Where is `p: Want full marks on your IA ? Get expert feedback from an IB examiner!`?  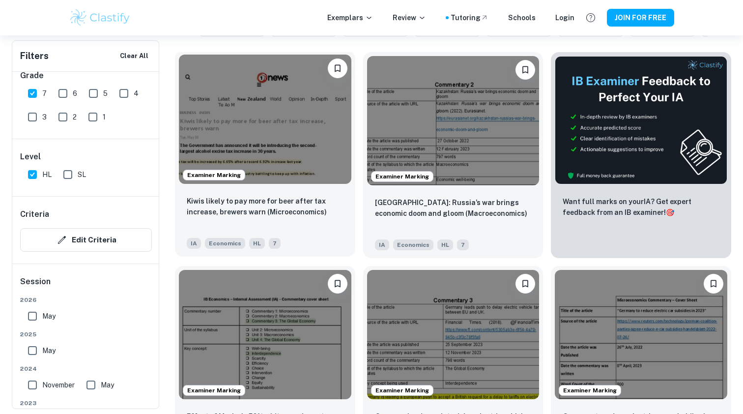
p: Want full marks on your IA ? Get expert feedback from an IB examiner! is located at coordinates (641, 207).